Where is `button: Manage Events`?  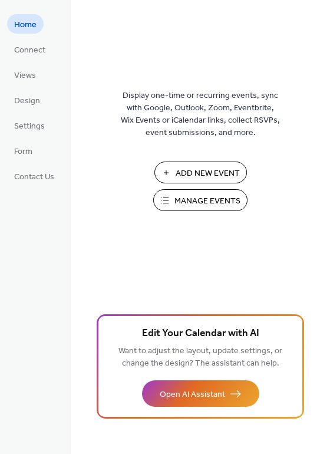 button: Manage Events is located at coordinates (200, 200).